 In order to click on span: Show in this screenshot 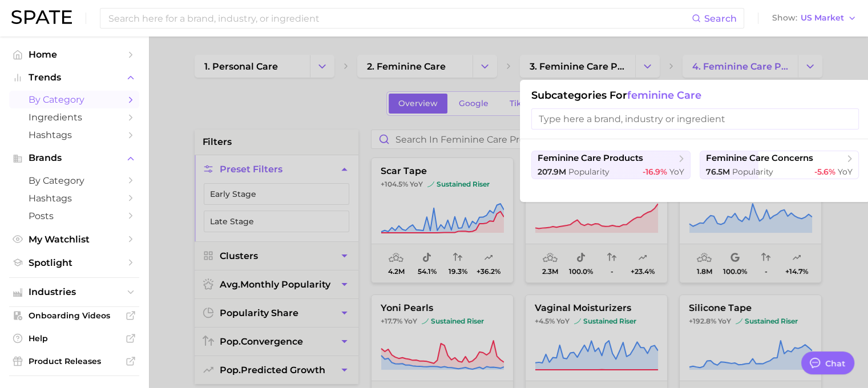, I will do `click(785, 18)`.